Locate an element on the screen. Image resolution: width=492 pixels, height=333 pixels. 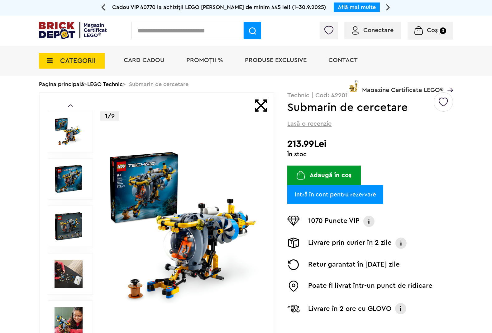
img: Puncte VIP is located at coordinates (294, 221).